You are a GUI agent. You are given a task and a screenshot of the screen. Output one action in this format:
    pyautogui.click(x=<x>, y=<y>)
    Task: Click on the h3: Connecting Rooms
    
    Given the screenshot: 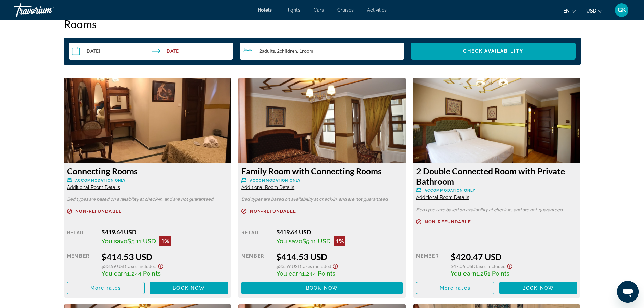 What is the action you would take?
    pyautogui.click(x=148, y=171)
    